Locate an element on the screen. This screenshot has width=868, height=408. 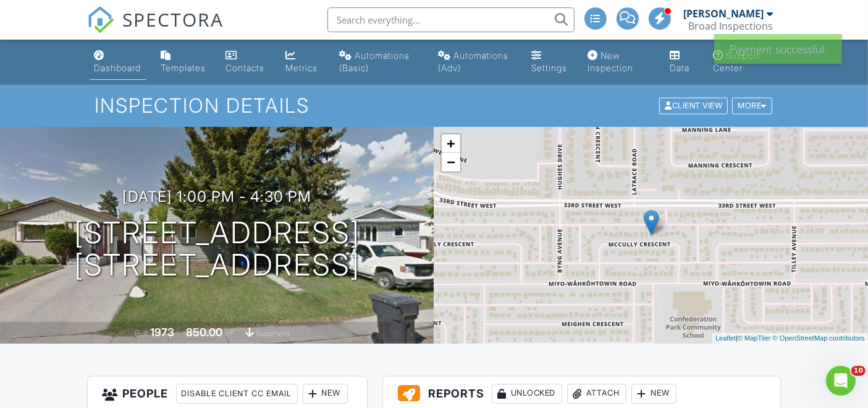
a: Support Center is located at coordinates (743, 62).